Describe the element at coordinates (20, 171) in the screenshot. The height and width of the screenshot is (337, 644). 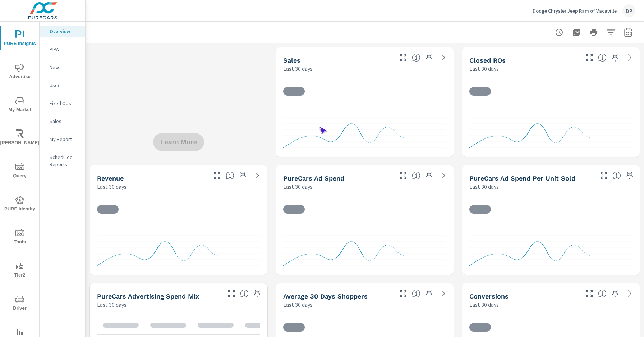
I see `span: Query` at that location.